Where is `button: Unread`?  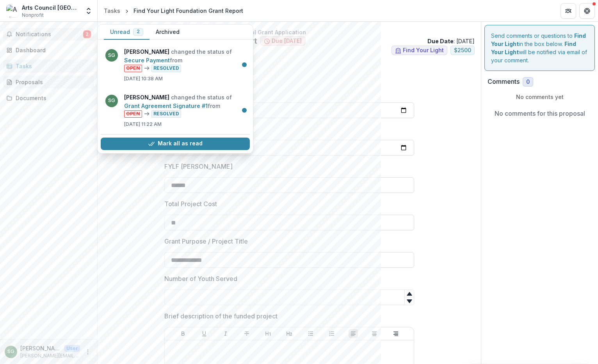 button: Unread is located at coordinates (126, 32).